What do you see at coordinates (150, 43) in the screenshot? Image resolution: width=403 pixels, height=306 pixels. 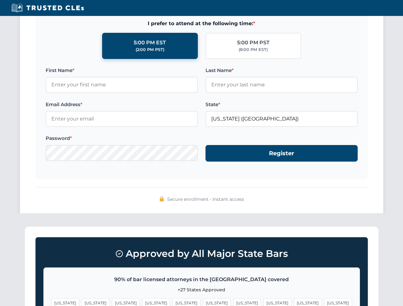 I see `div: 5:00 PM EST` at bounding box center [150, 43].